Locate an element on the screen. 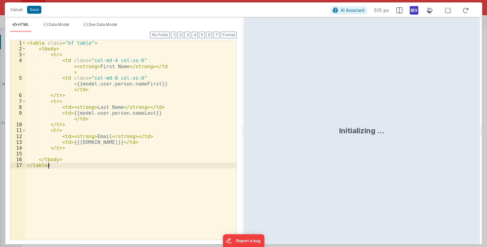 The height and width of the screenshot is (247, 487). div: 10 is located at coordinates (18, 124).